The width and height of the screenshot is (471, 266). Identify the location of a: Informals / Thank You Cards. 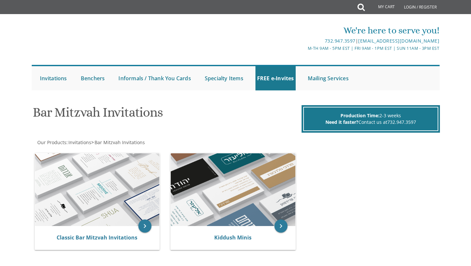
(155, 78).